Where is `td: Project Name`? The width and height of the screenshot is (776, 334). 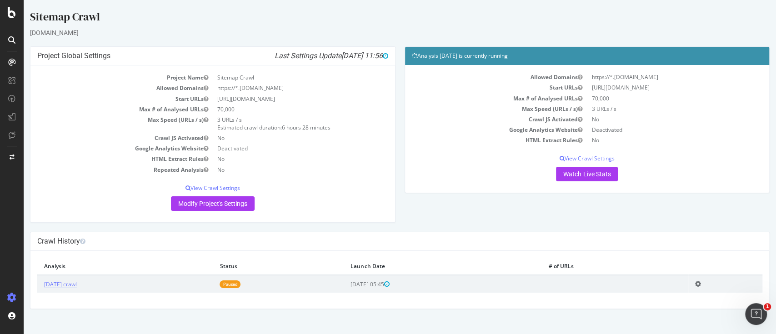 td: Project Name is located at coordinates (101, 77).